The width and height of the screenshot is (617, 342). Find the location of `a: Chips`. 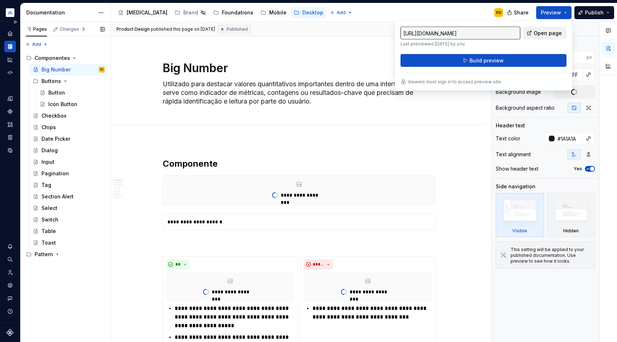

a: Chips is located at coordinates (69, 127).